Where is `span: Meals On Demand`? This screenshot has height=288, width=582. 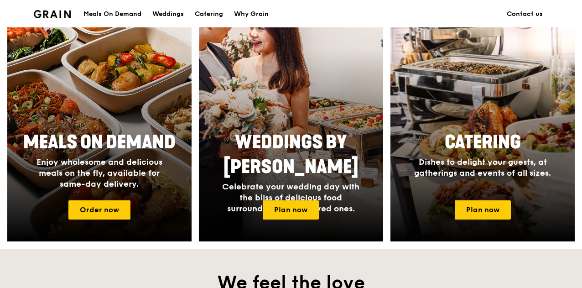 span: Meals On Demand is located at coordinates (99, 142).